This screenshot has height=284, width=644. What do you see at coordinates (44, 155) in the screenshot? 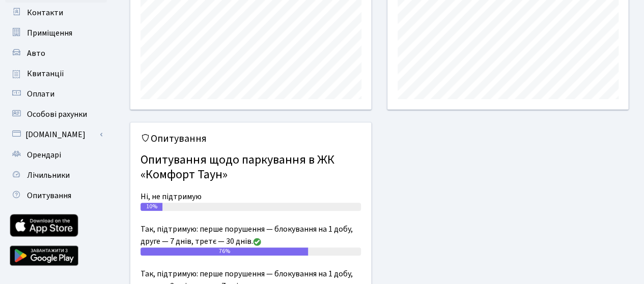
I see `span: Орендарі` at bounding box center [44, 155].